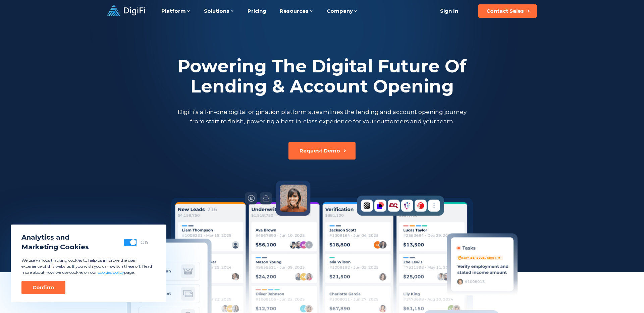 This screenshot has width=644, height=313. What do you see at coordinates (43, 288) in the screenshot?
I see `div: Confirm` at bounding box center [43, 288].